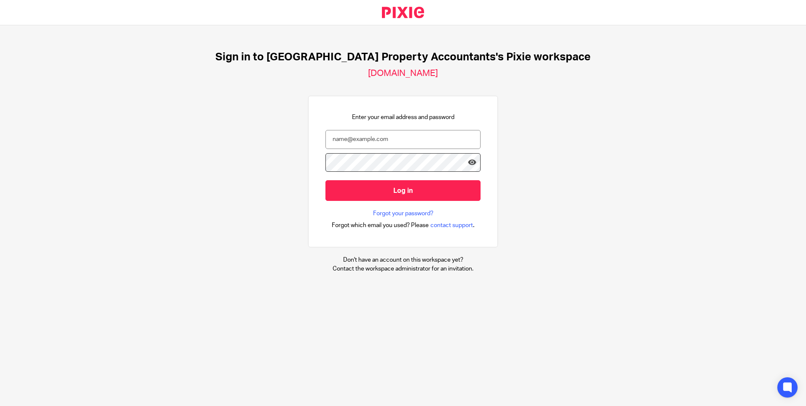 The width and height of the screenshot is (806, 406). What do you see at coordinates (403, 260) in the screenshot?
I see `p: Don't have an account on this workspace yet?` at bounding box center [403, 260].